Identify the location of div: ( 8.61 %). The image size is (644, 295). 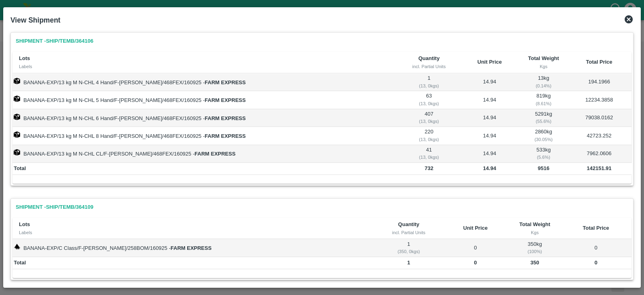
(544, 104).